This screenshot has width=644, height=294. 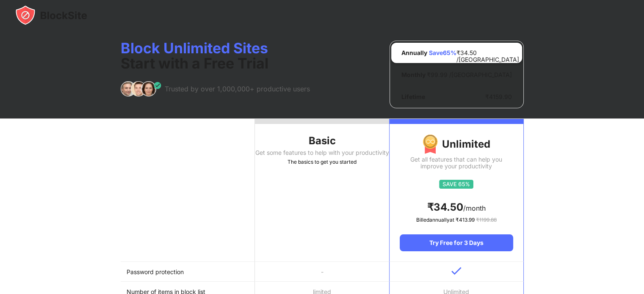 I want to click on div: ₹ 4159.90, so click(x=498, y=97).